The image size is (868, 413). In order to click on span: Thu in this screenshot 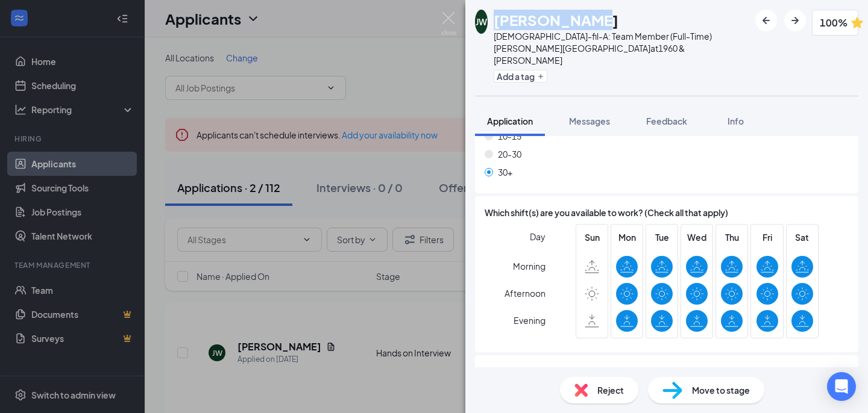, I will do `click(732, 237)`.